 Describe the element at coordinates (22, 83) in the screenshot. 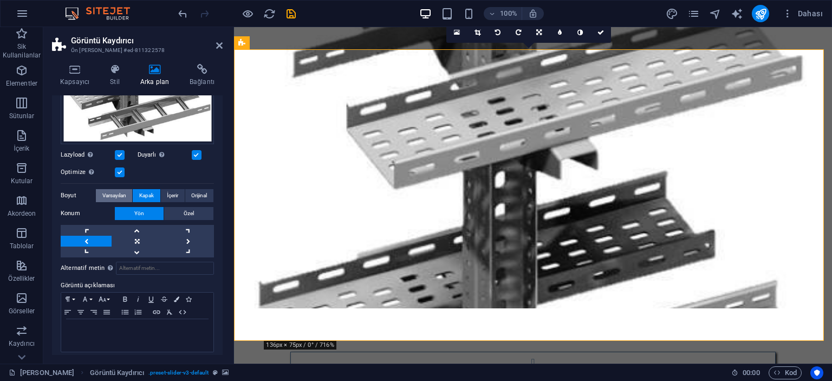

I see `p: Elementler` at that location.